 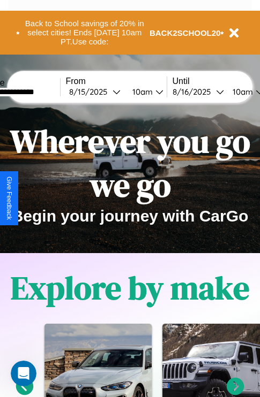 What do you see at coordinates (116, 81) in the screenshot?
I see `label: From` at bounding box center [116, 81].